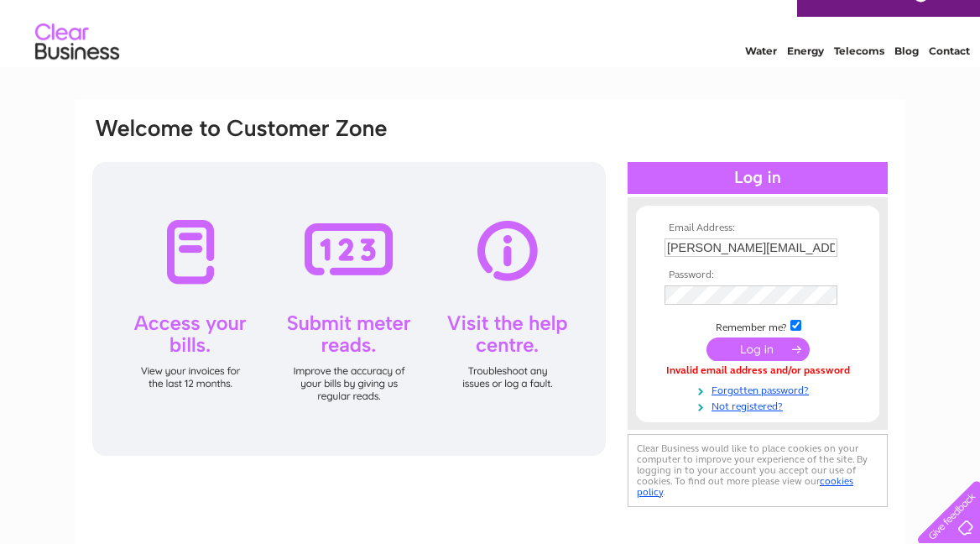 The image size is (980, 544). Describe the element at coordinates (722, 19) in the screenshot. I see `a: 0333 014 3131` at that location.